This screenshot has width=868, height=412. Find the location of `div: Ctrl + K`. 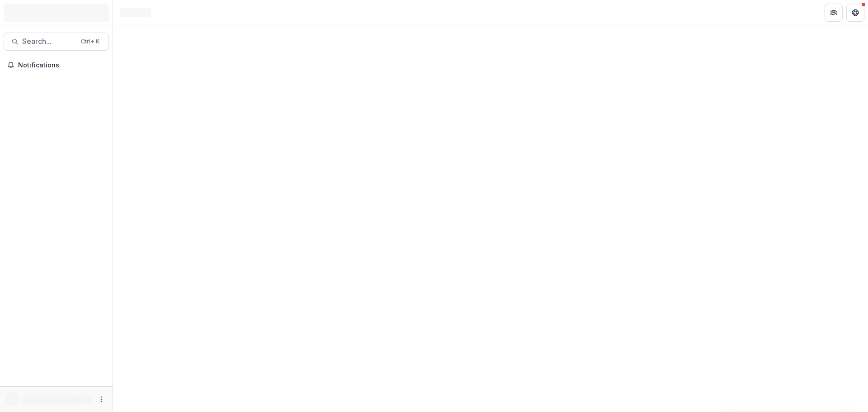

div: Ctrl + K is located at coordinates (90, 41).